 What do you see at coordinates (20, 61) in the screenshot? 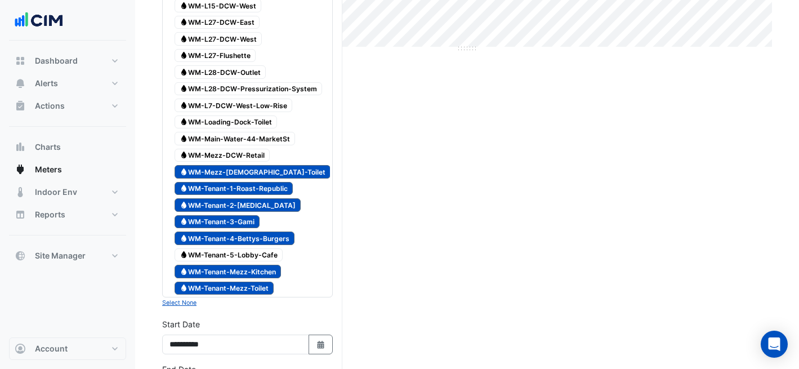
I see `app-icon: Dashboard` at bounding box center [20, 61].